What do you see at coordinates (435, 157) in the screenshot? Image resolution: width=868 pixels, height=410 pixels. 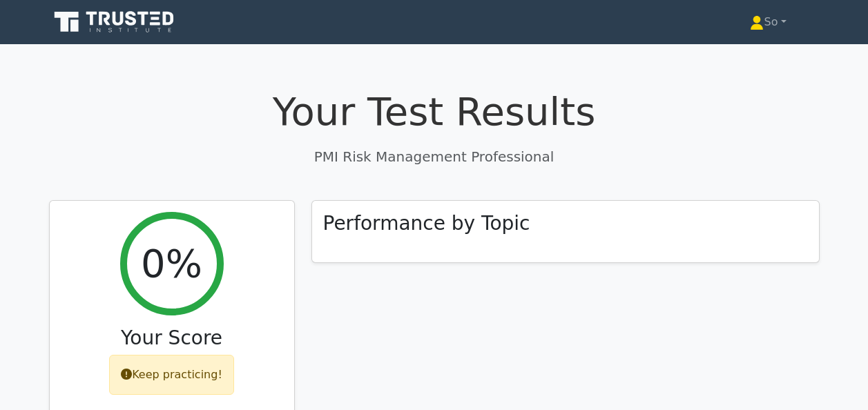 I see `p: PMI Risk Management Professional` at bounding box center [435, 157].